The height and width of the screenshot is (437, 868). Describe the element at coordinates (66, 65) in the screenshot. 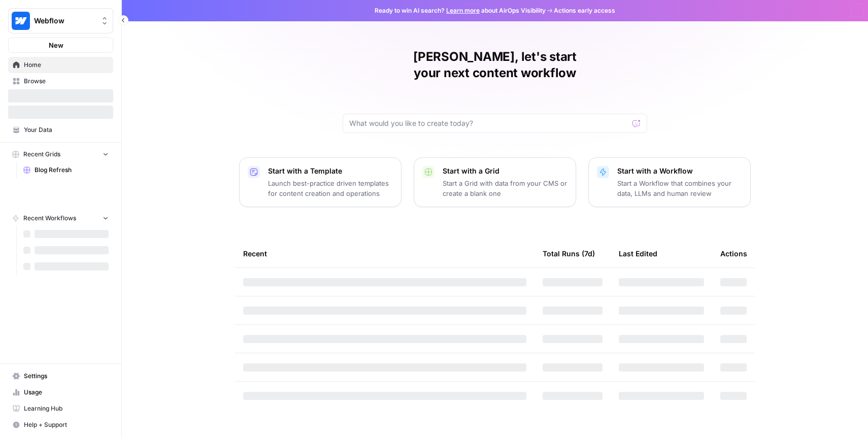

I see `span: Home` at that location.